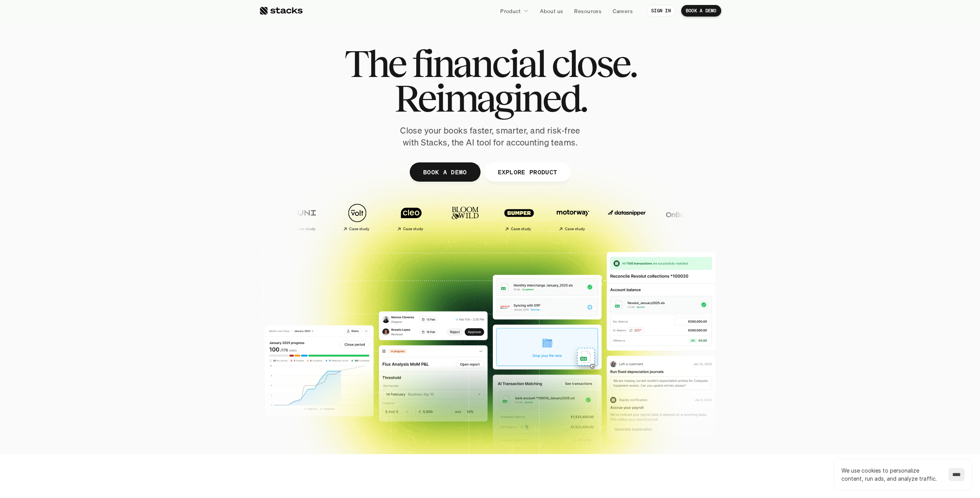 This screenshot has height=498, width=980. What do you see at coordinates (593, 63) in the screenshot?
I see `span: close.` at bounding box center [593, 63].